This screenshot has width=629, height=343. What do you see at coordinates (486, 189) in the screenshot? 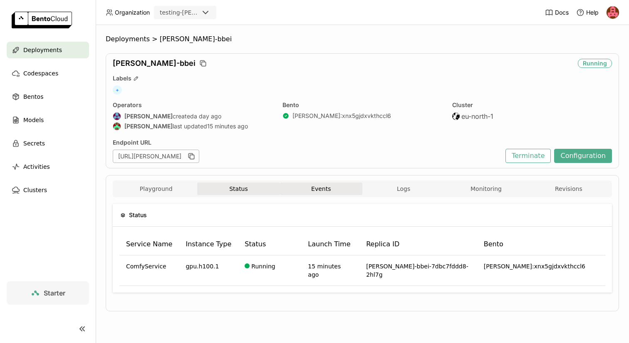
I see `button: Monitoring` at bounding box center [486, 189].